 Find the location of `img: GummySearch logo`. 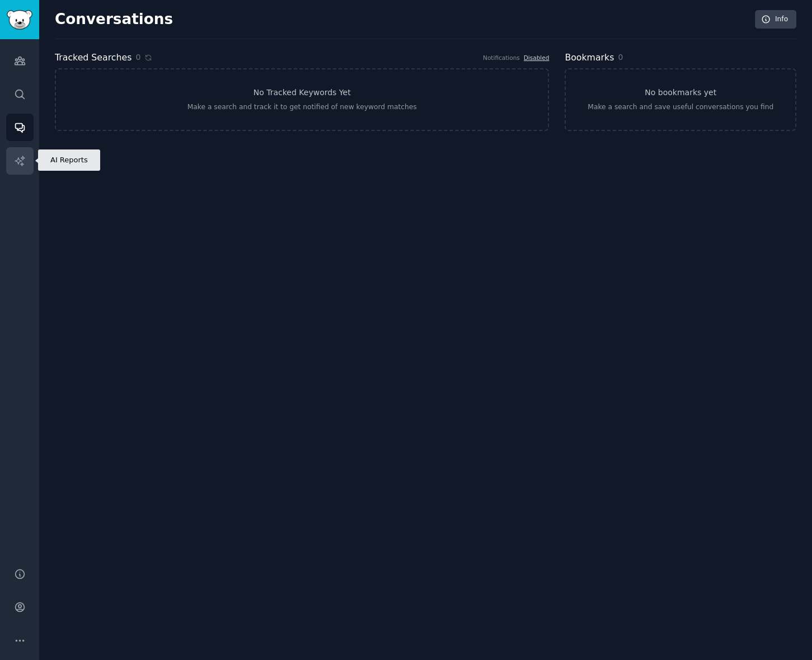

img: GummySearch logo is located at coordinates (19, 19).